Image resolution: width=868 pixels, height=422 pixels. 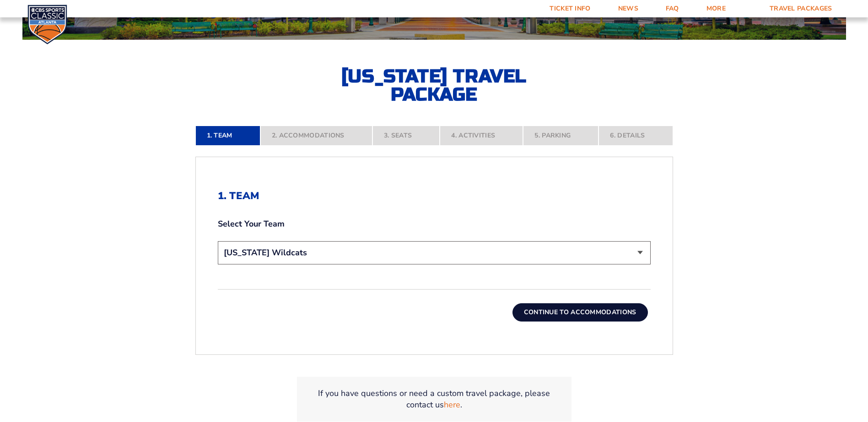 What do you see at coordinates (580, 312) in the screenshot?
I see `button: Continue To Accommodations` at bounding box center [580, 312].